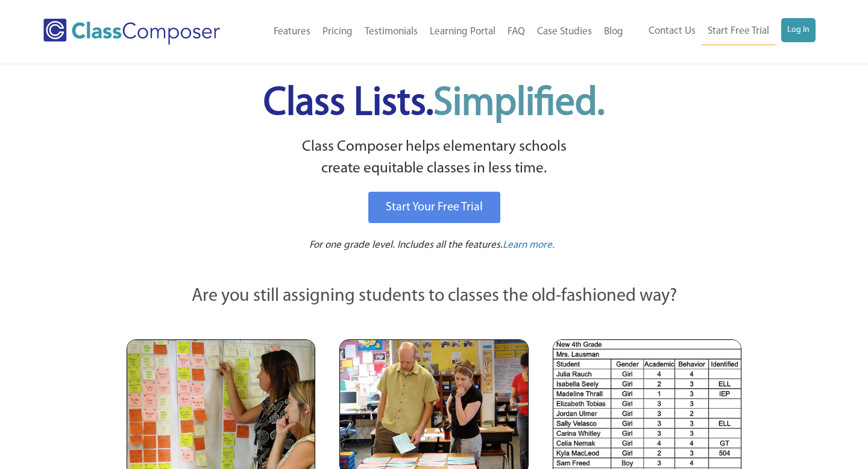  What do you see at coordinates (434, 207) in the screenshot?
I see `span: Start Your Free Trial` at bounding box center [434, 207].